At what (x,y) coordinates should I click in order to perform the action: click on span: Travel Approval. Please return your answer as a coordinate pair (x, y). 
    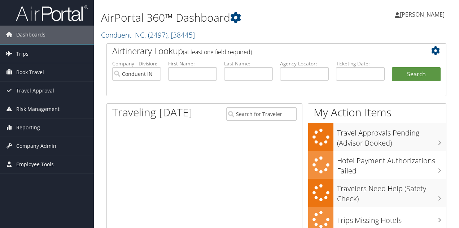
    Looking at the image, I should click on (35, 91).